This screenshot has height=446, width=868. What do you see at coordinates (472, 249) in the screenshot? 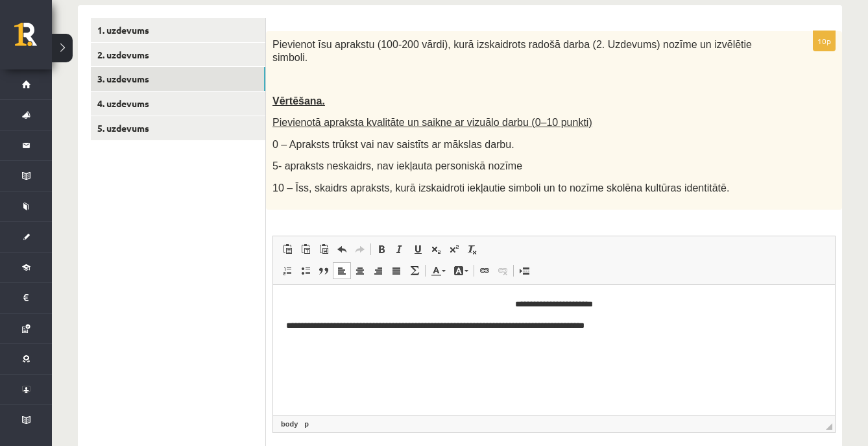
I see `a: Remove Format` at bounding box center [472, 249].